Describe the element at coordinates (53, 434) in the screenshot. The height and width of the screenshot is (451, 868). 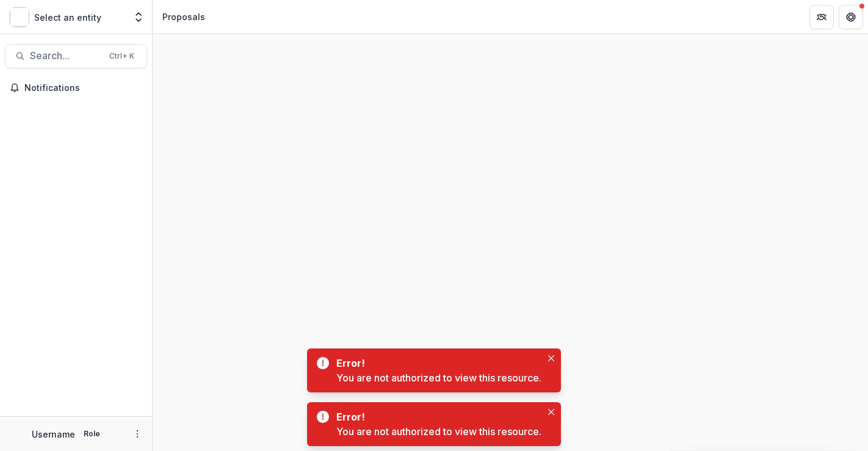
I see `p: Username` at that location.